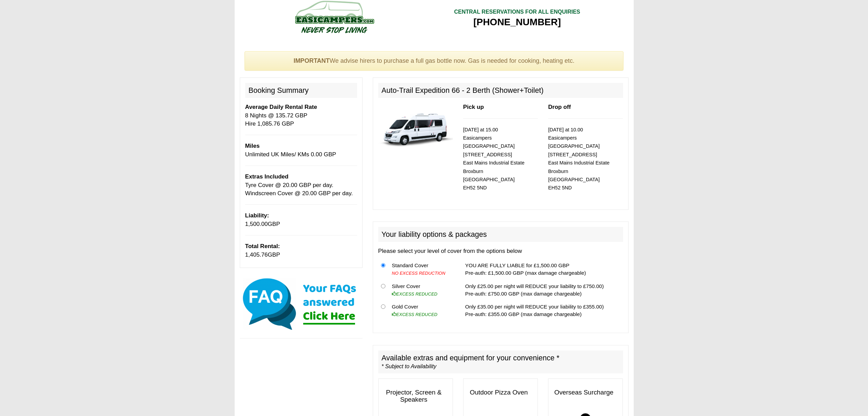  Describe the element at coordinates (257, 254) in the screenshot. I see `span: 1,405.76` at that location.